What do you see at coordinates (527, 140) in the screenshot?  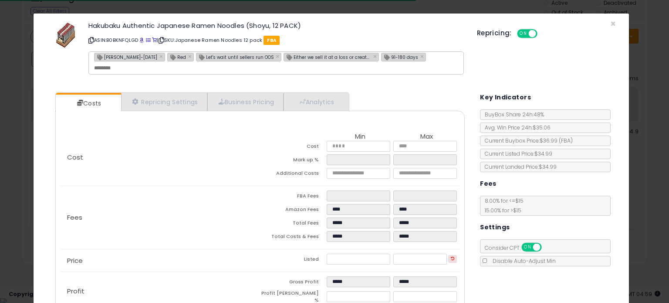 I see `span: Current Buybox Price:` at bounding box center [527, 140].